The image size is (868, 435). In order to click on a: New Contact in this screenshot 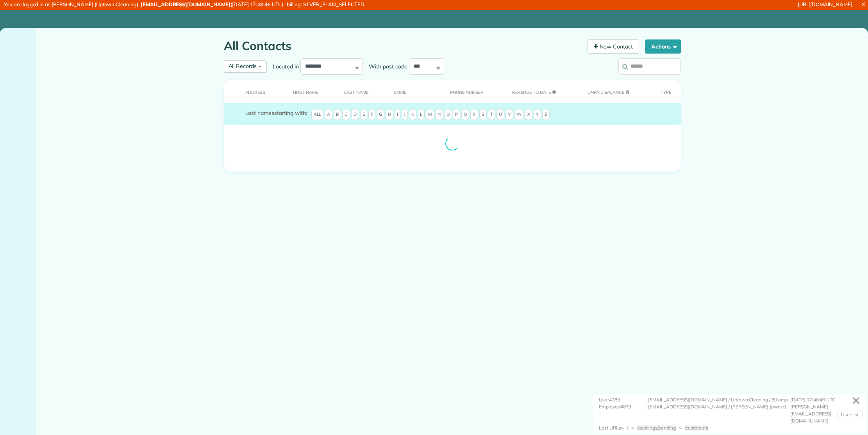, I will do `click(613, 47)`.